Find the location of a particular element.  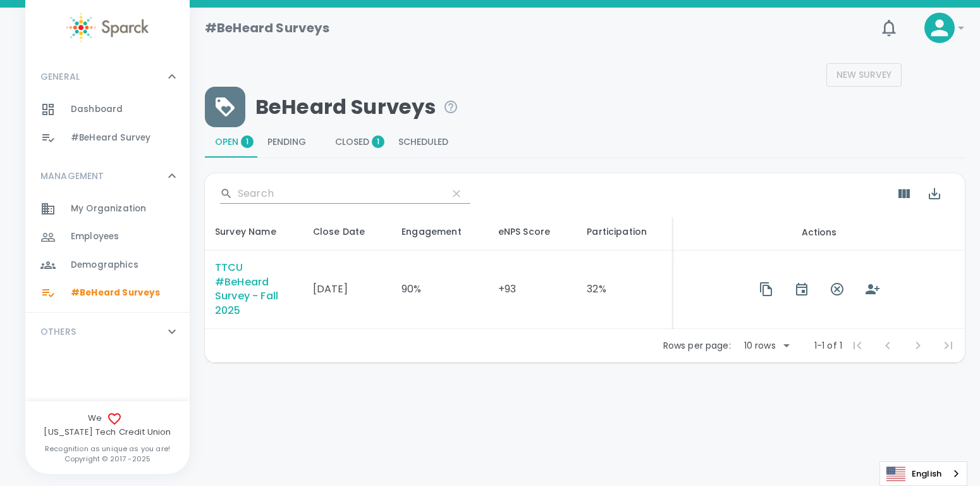

td: 90% is located at coordinates (439, 290).